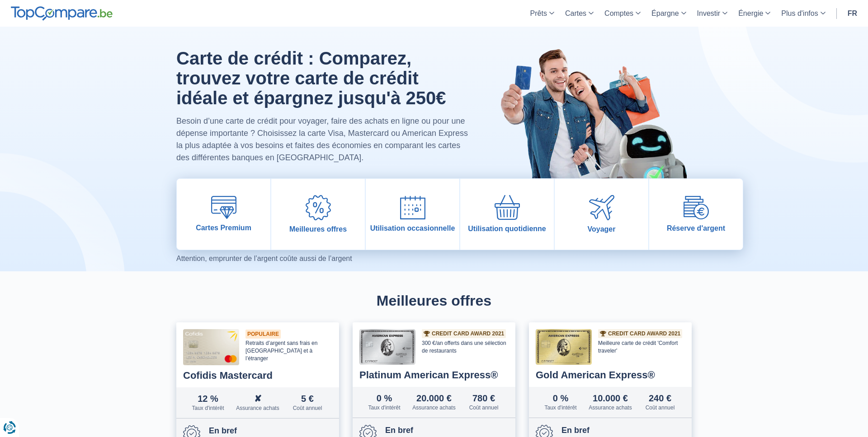 Image resolution: width=868 pixels, height=437 pixels. I want to click on div: 5 €, so click(308, 399).